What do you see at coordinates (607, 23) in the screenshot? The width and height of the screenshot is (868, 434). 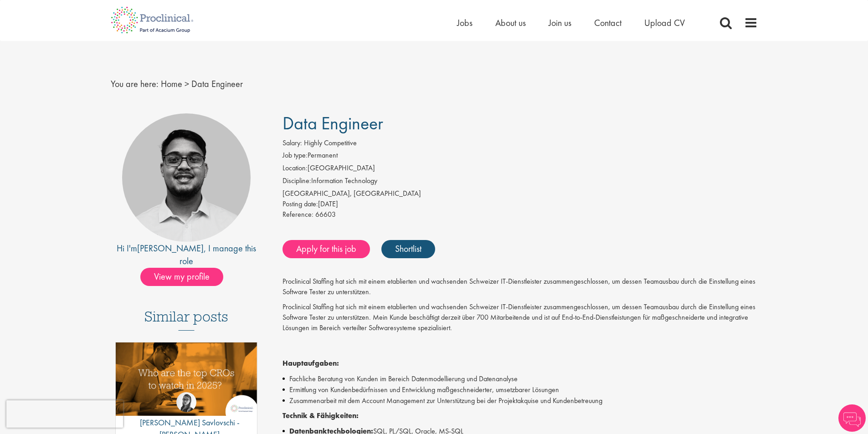 I see `a: Contact` at bounding box center [607, 23].